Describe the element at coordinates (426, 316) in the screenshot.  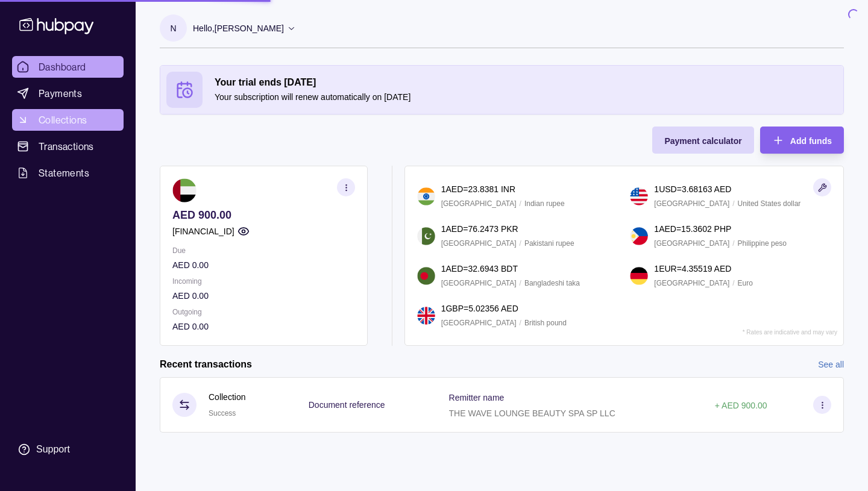
I see `img: gb` at that location.